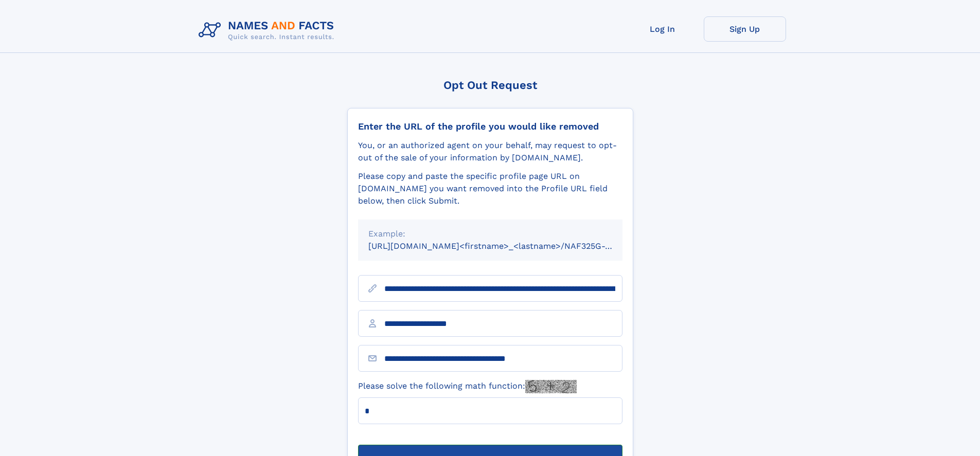 The image size is (980, 456). What do you see at coordinates (490, 234) in the screenshot?
I see `div: Example:` at bounding box center [490, 234].